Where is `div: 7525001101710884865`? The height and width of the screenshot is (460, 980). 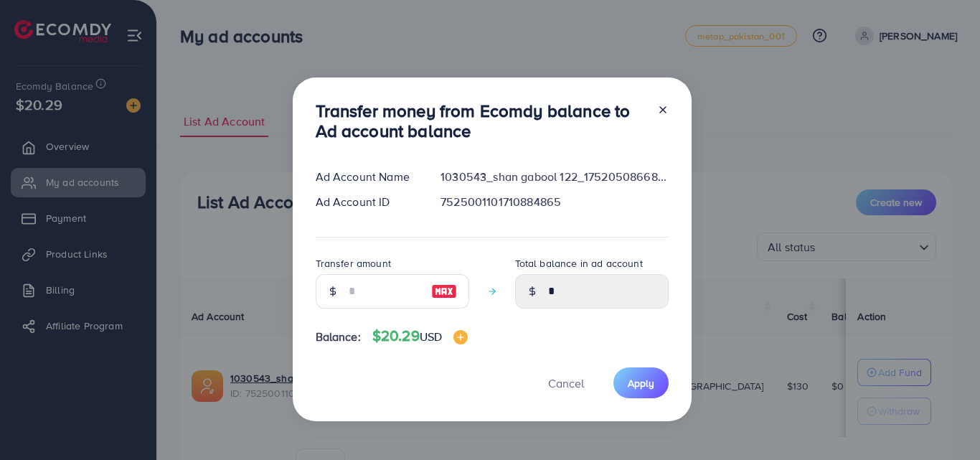
div: 7525001101710884865 is located at coordinates (554, 202).